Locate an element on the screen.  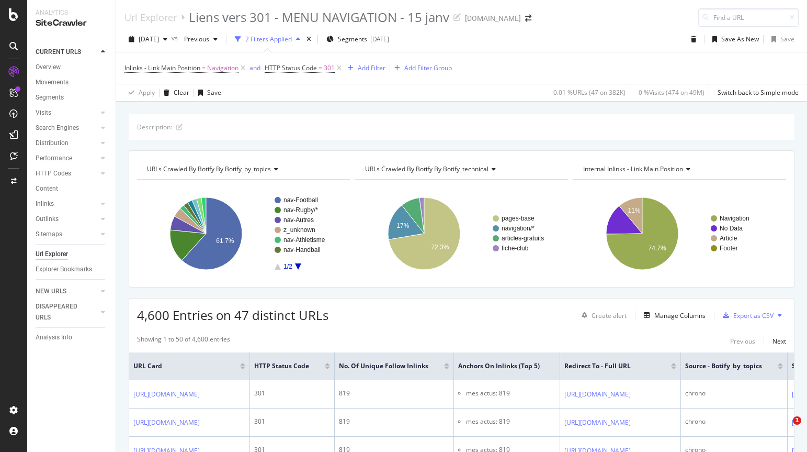
button: Create alert is located at coordinates (602, 315).